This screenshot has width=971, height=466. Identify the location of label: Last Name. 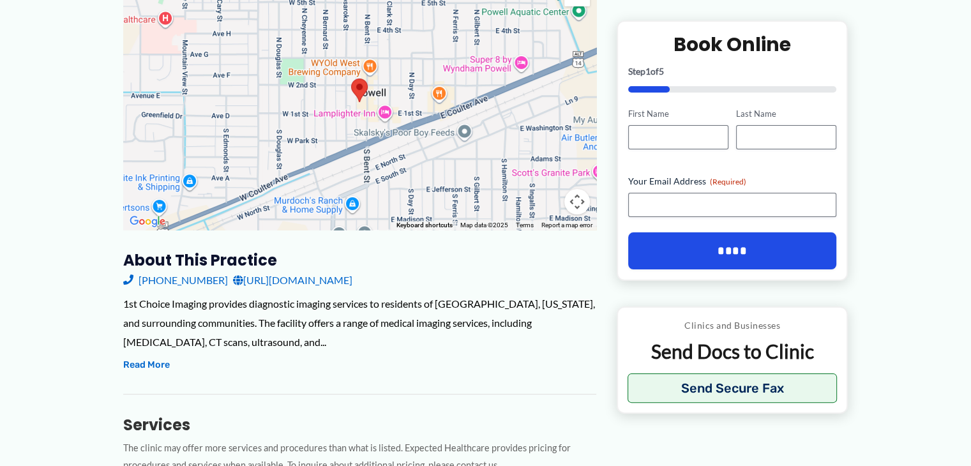
(785, 114).